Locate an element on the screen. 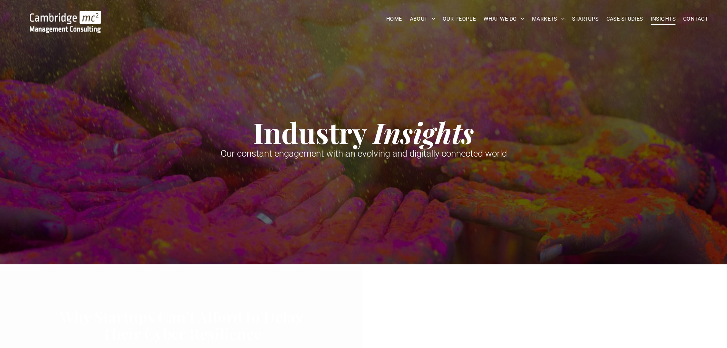 The width and height of the screenshot is (727, 348). span: Our constant engagement with an evolving and digitally connected world is located at coordinates (364, 153).